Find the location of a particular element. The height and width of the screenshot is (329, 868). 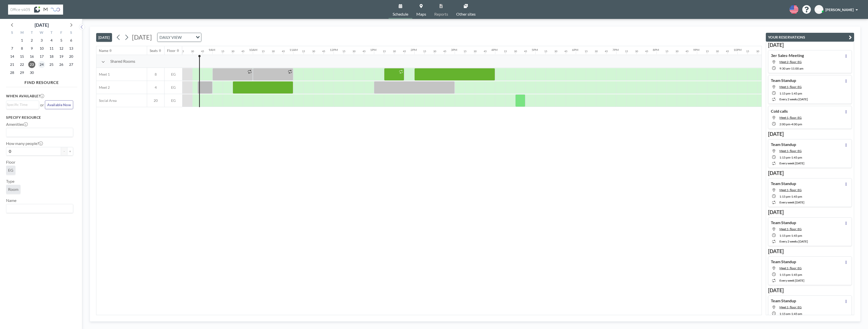

span: Sunday, September 14, 2025 is located at coordinates (12, 56).